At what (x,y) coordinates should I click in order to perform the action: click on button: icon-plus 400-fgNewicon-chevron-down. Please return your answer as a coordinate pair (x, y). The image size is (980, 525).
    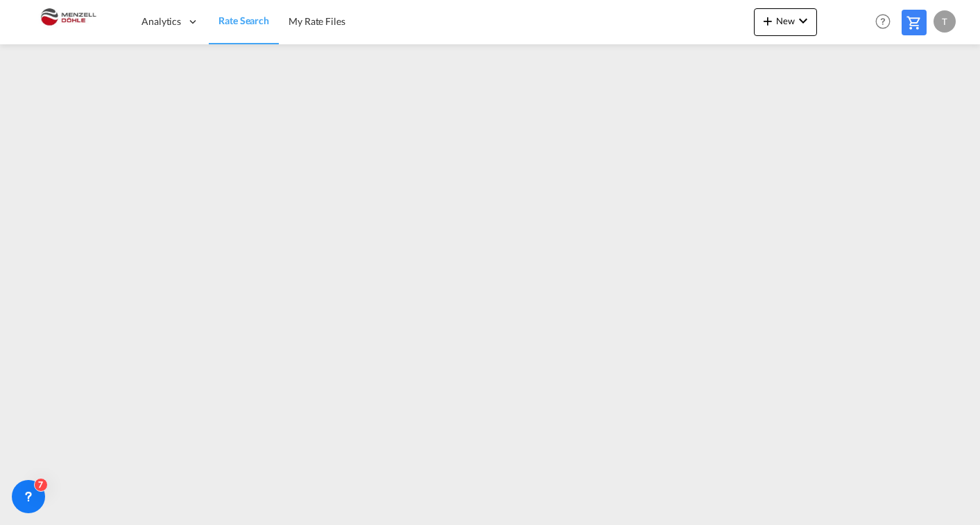
    Looking at the image, I should click on (785, 23).